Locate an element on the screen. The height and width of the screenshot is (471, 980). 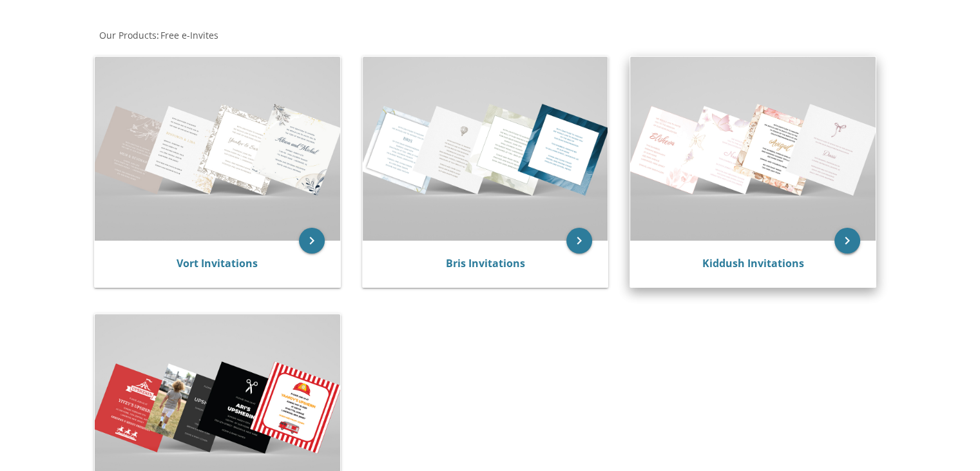
img: Vort Invitations is located at coordinates (217, 149).